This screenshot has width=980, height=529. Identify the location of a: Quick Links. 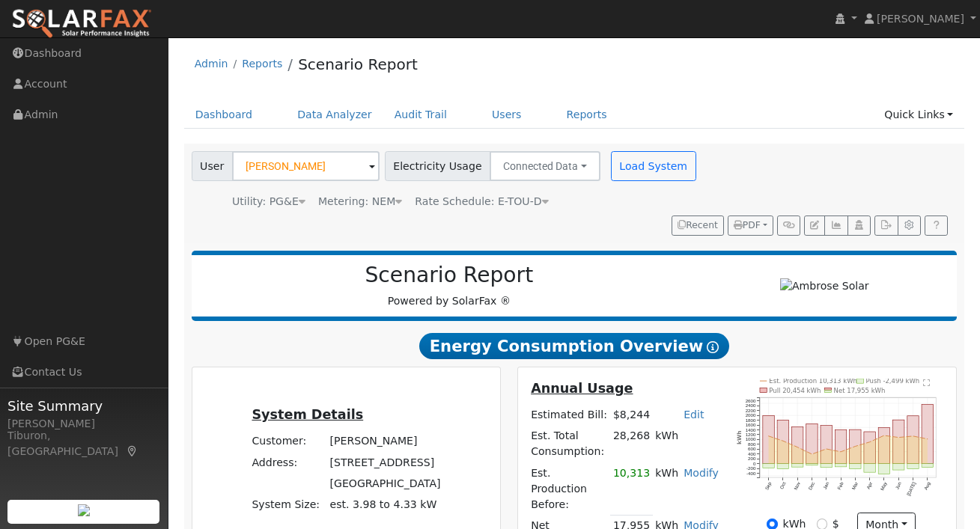
(918, 115).